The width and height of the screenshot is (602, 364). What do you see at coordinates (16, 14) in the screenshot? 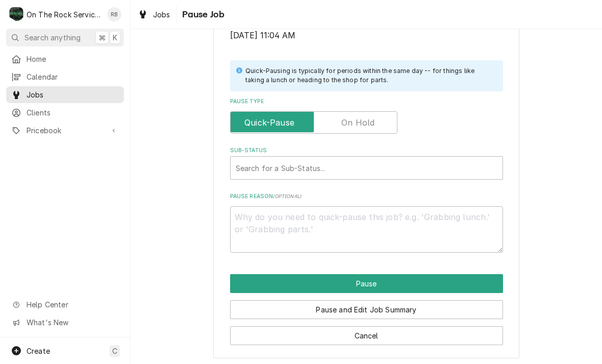
I see `div: On The Rock Services's Avatar` at bounding box center [16, 14].